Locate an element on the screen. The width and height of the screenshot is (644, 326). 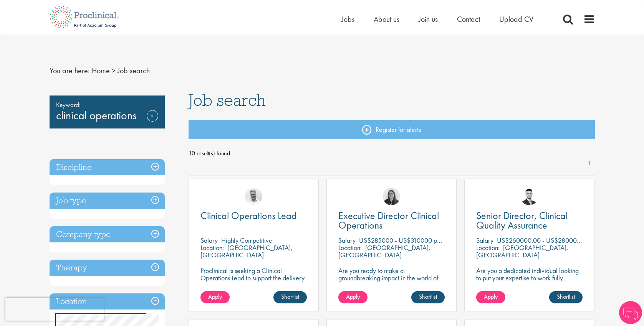
h3: Therapy is located at coordinates (107, 267).